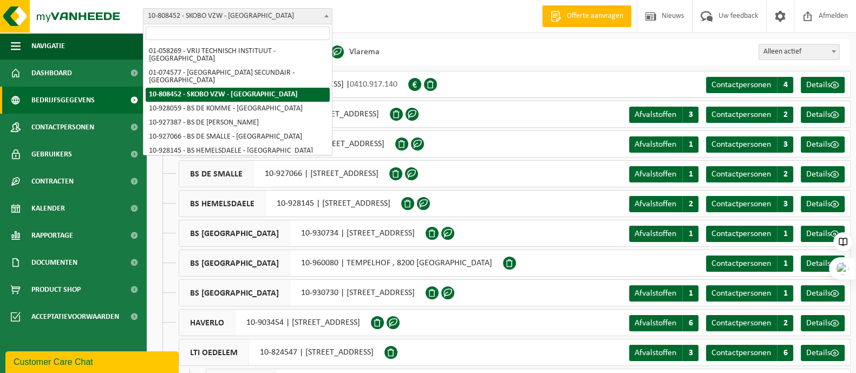 This screenshot has width=856, height=373. What do you see at coordinates (750, 353) in the screenshot?
I see `a: Contactpersonen 6` at bounding box center [750, 353].